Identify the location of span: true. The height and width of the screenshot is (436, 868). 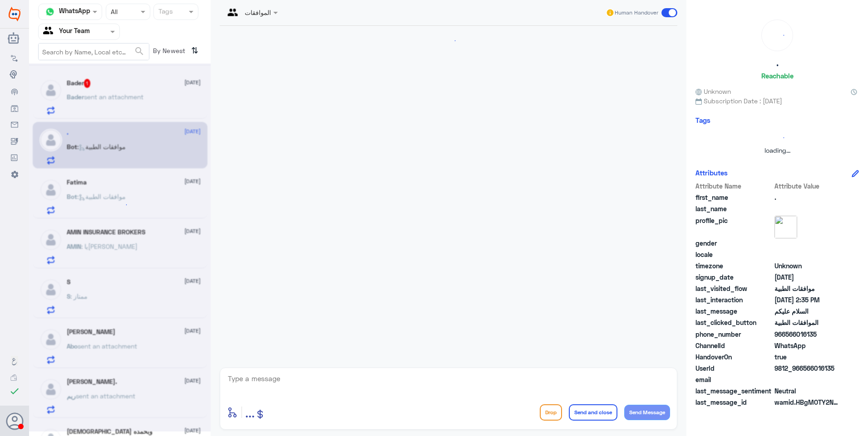
(807, 356).